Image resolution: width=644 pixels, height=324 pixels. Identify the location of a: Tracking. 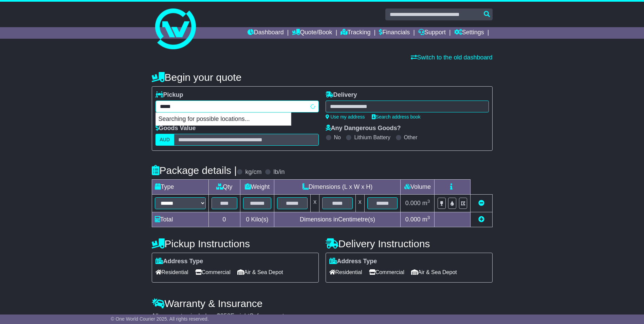
(356, 33).